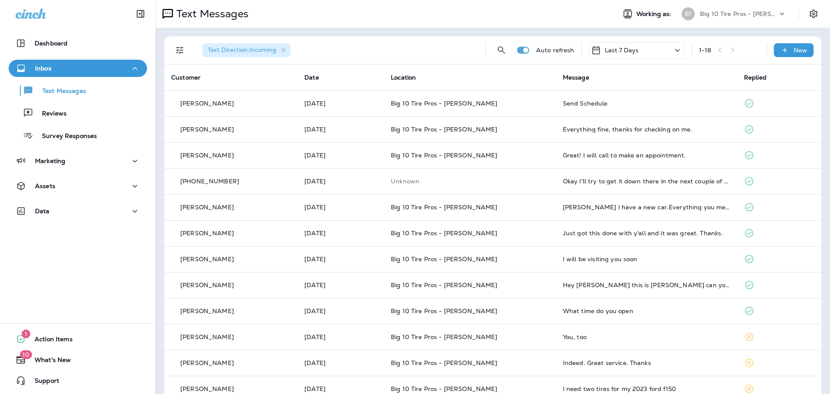 The image size is (830, 394). What do you see at coordinates (555, 50) in the screenshot?
I see `p: Auto refresh` at bounding box center [555, 50].